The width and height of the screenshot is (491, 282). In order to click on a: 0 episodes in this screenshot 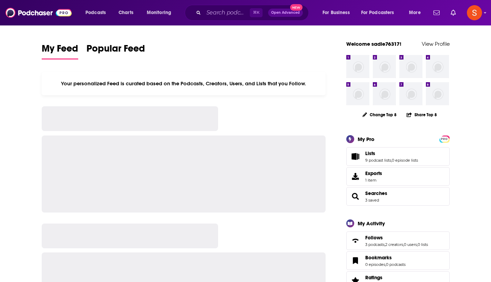, I will do `click(375, 265)`.